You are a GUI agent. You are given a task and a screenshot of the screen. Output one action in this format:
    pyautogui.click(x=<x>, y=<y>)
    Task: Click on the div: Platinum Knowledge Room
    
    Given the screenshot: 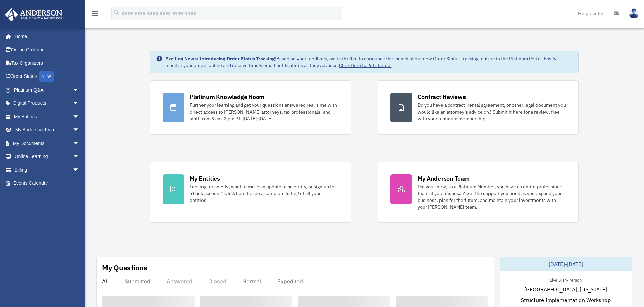 What is the action you would take?
    pyautogui.click(x=227, y=97)
    